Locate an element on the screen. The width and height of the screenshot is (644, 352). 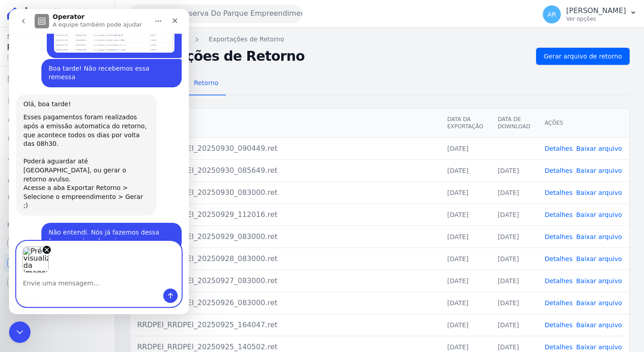
p: A equipe também pode ajudar is located at coordinates (88, 16).